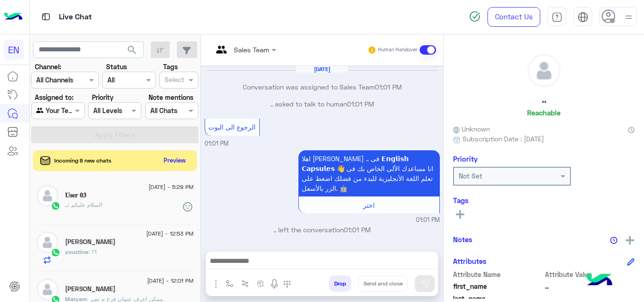  What do you see at coordinates (76, 195) in the screenshot?
I see `h5: 𝐔𝐬𝐞𝐫 𝟎𝟑` at bounding box center [76, 195].